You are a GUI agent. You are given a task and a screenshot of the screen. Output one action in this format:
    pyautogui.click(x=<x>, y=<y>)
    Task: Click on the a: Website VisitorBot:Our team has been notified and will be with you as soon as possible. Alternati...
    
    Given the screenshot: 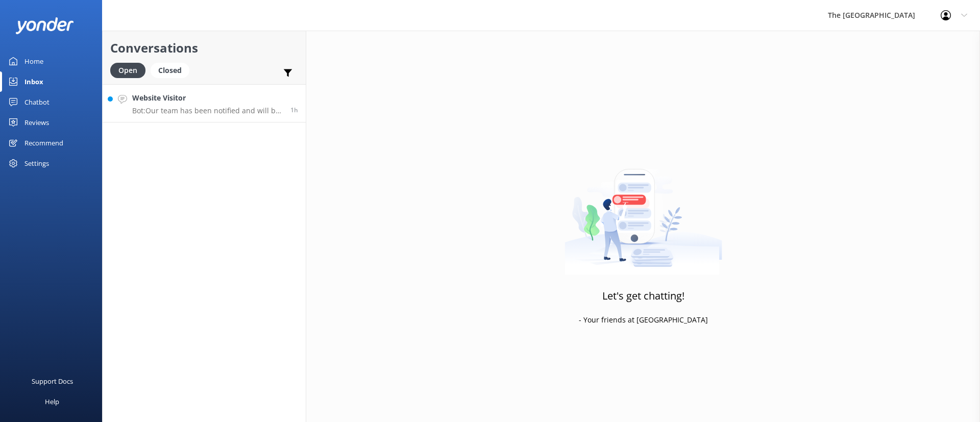 What is the action you would take?
    pyautogui.click(x=204, y=104)
    